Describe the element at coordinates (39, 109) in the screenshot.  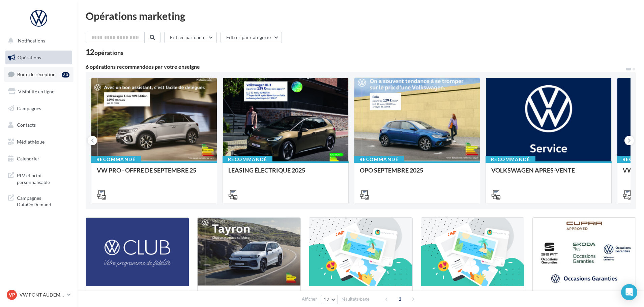
I see `a: Campagnes` at that location.